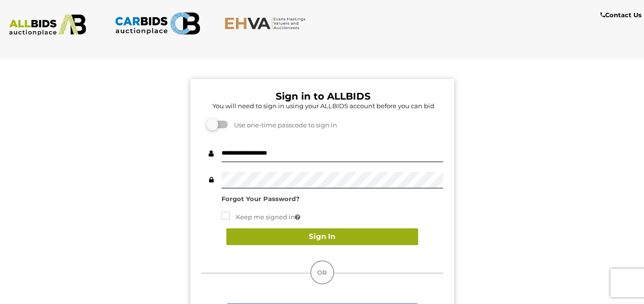  Describe the element at coordinates (323, 96) in the screenshot. I see `b: Sign in to ALLBIDS` at that location.